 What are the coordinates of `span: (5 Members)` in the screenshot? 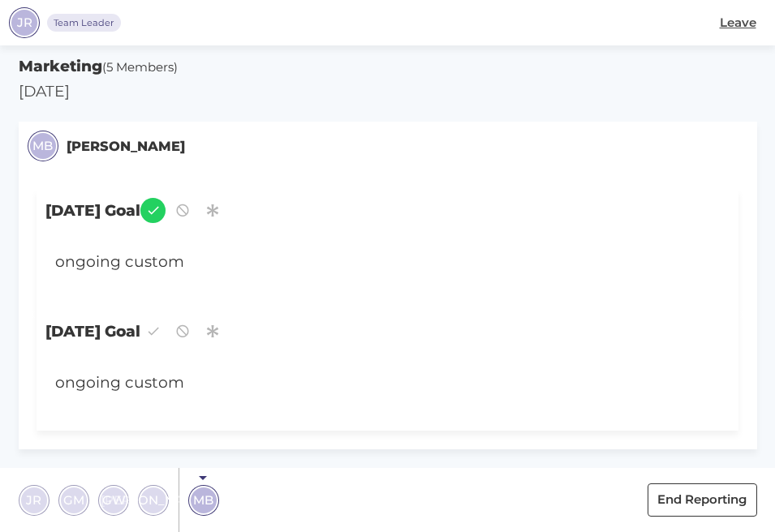 It's located at (140, 67).